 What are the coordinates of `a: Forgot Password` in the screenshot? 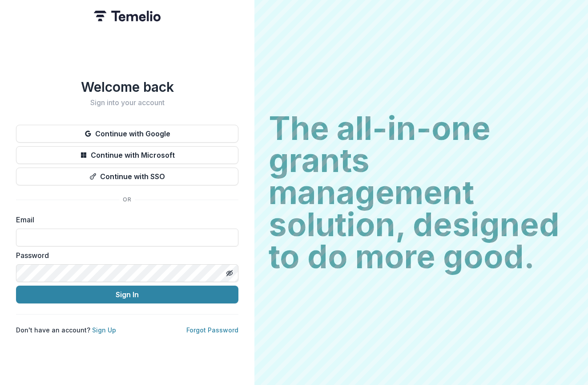 It's located at (212, 330).